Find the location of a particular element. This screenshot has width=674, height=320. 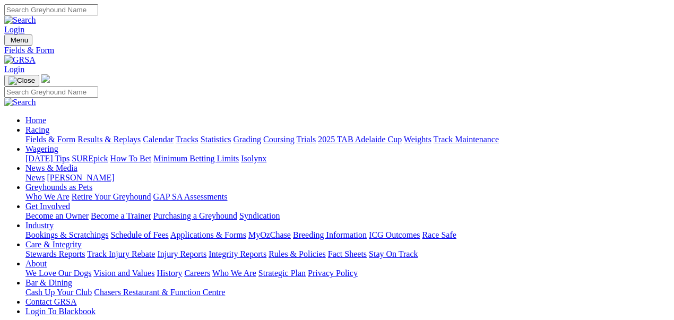

div: Industry is located at coordinates (348, 235).